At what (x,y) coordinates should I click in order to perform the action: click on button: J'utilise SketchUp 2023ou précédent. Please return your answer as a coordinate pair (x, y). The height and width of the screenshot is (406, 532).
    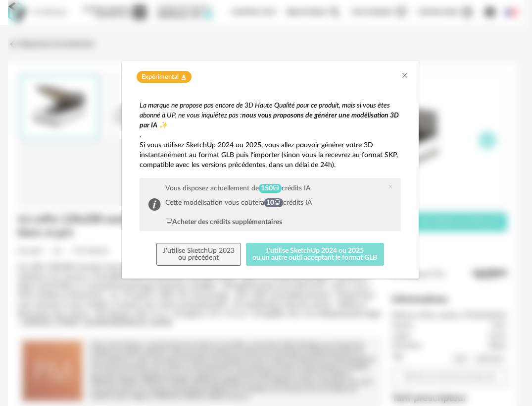
    Looking at the image, I should click on (199, 254).